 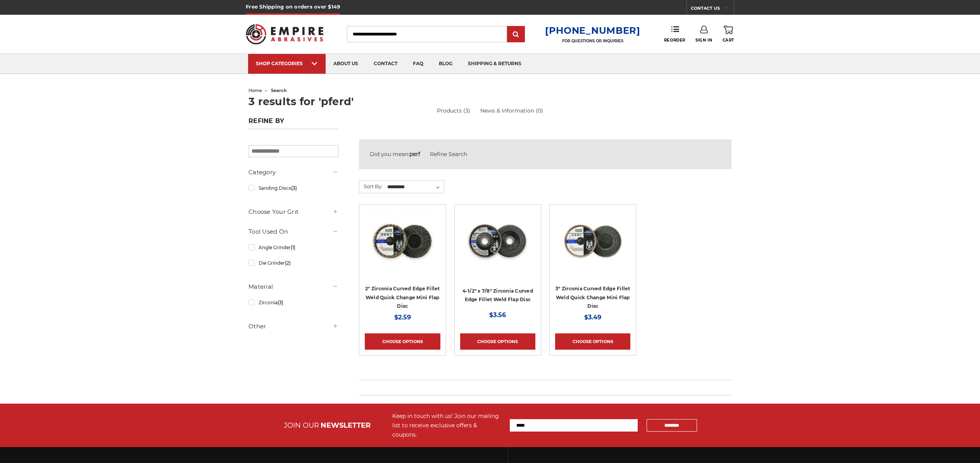 What do you see at coordinates (415, 154) in the screenshot?
I see `strong: perf` at bounding box center [415, 154].